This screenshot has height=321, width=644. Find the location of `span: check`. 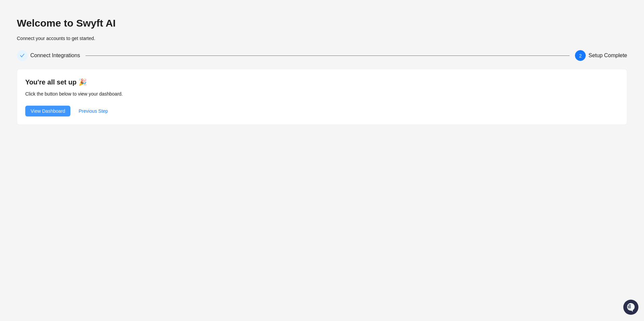

span: check is located at coordinates (22, 56).